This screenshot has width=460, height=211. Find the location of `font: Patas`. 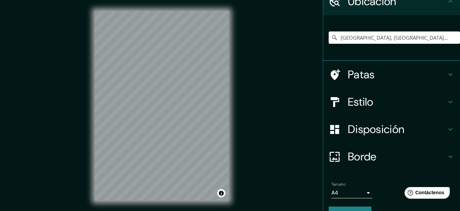

font: Patas is located at coordinates (361, 74).